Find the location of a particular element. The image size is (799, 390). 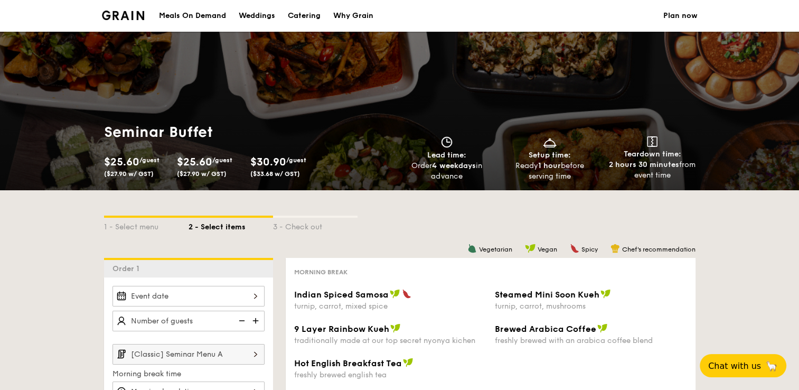

span: Spicy is located at coordinates (589, 249).